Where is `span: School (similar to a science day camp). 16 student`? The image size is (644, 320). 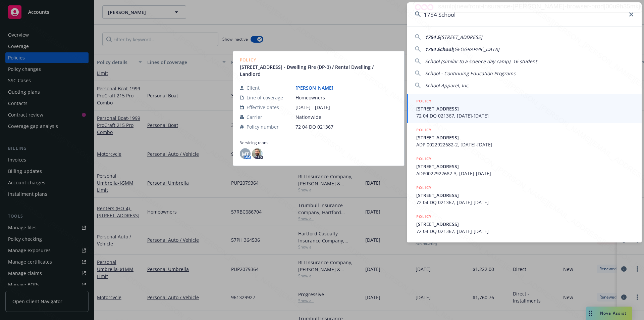
span: School (similar to a science day camp). 16 student is located at coordinates (481, 61).